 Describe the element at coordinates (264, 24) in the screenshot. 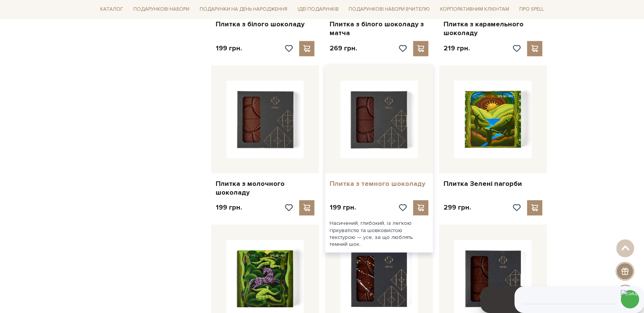

I see `a: Плитка з білого шоколаду` at that location.